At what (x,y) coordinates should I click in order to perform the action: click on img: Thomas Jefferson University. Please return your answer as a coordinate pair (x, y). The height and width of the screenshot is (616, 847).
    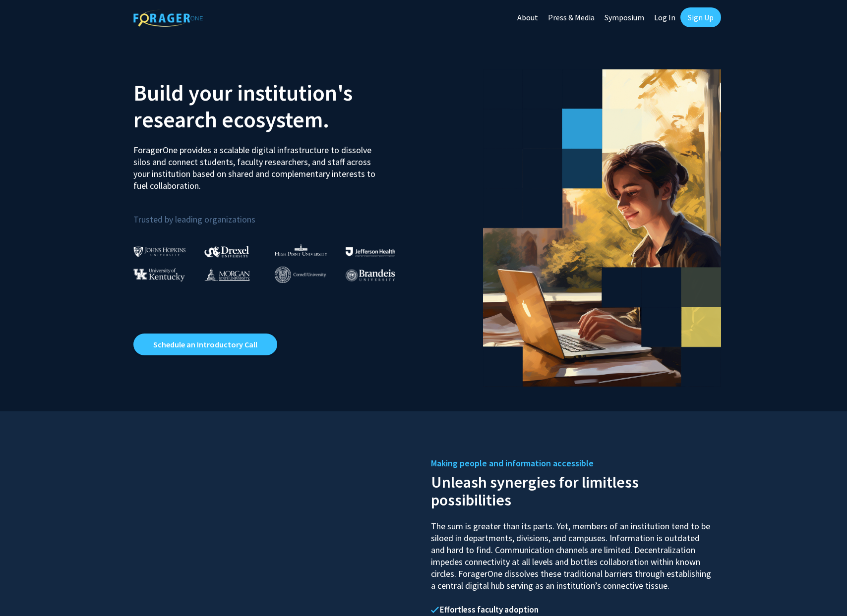
    Looking at the image, I should click on (370, 252).